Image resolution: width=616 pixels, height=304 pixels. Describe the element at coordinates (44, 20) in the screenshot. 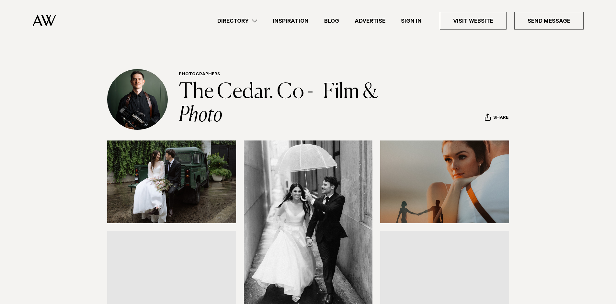

I see `img: Auckland Weddings Logo` at that location.